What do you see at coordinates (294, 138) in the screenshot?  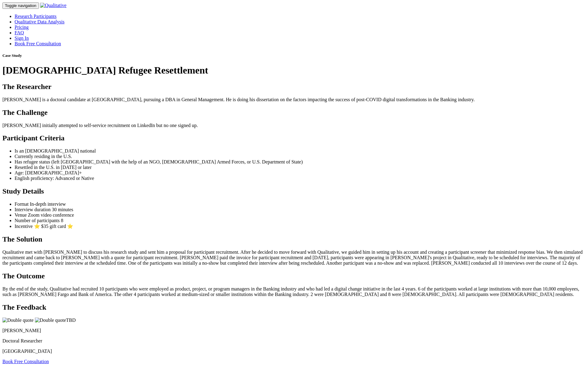 I see `h2: Participant Criteria` at bounding box center [294, 138].